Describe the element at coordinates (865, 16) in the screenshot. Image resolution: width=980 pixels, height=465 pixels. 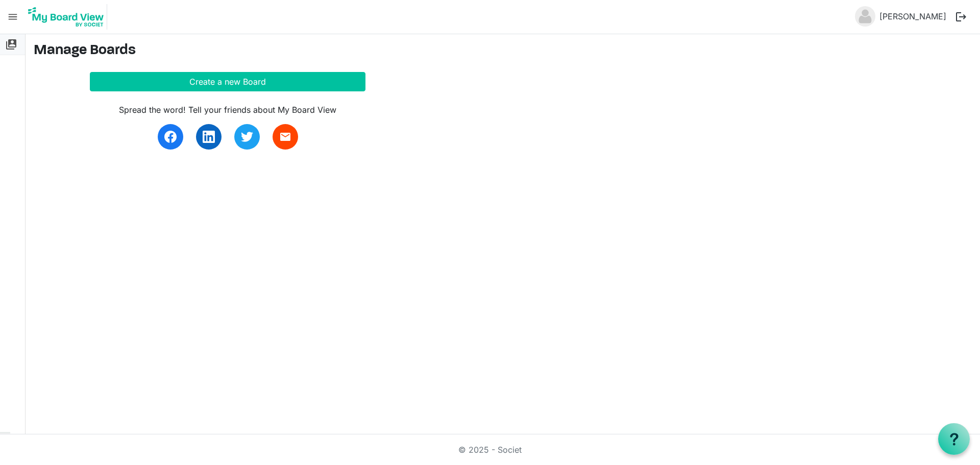
I see `img: no-profile-picture.svg` at that location.